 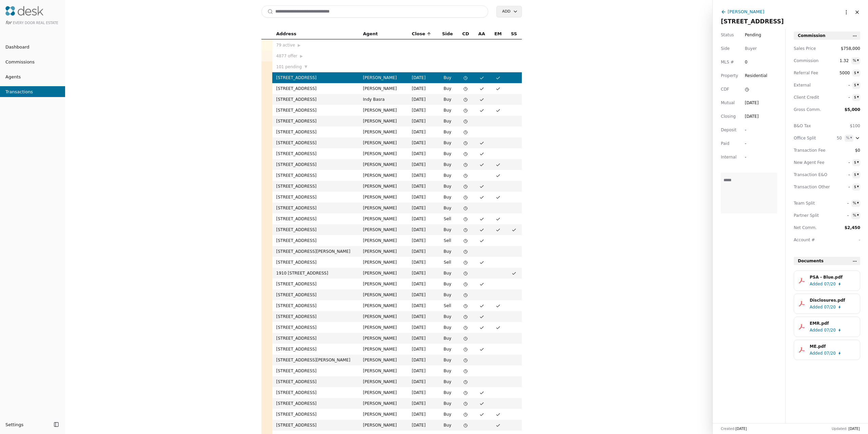 I want to click on div: EMR.pdf, so click(x=833, y=324).